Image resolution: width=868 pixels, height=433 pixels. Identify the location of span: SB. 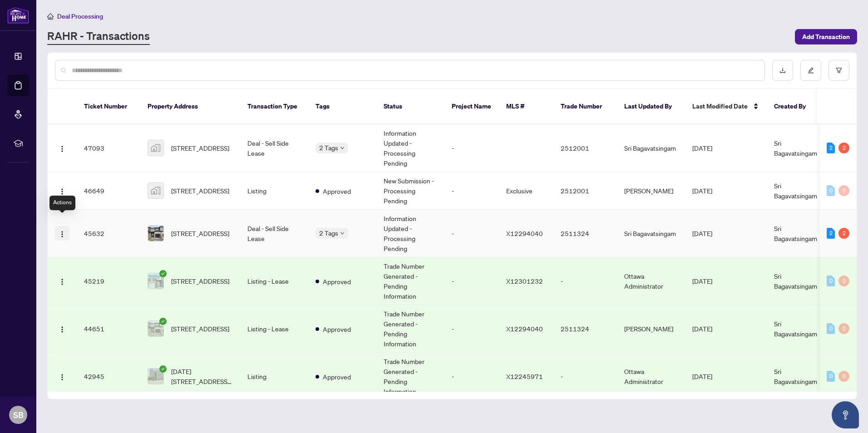
(18, 415).